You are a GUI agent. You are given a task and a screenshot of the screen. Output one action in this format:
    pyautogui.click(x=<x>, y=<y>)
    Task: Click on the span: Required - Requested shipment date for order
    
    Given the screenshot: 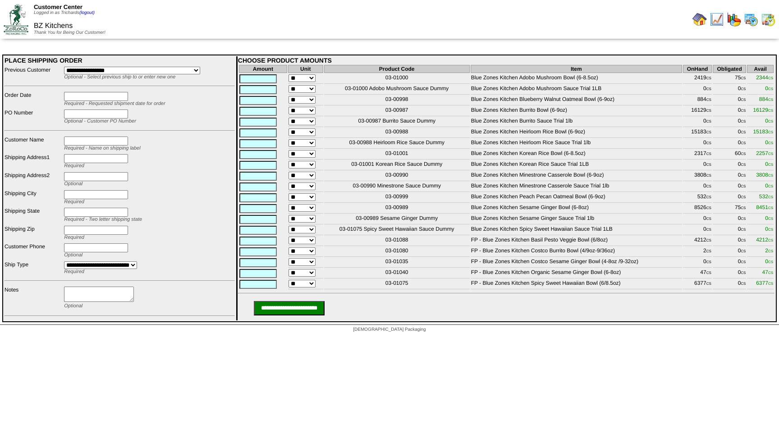 What is the action you would take?
    pyautogui.click(x=115, y=104)
    